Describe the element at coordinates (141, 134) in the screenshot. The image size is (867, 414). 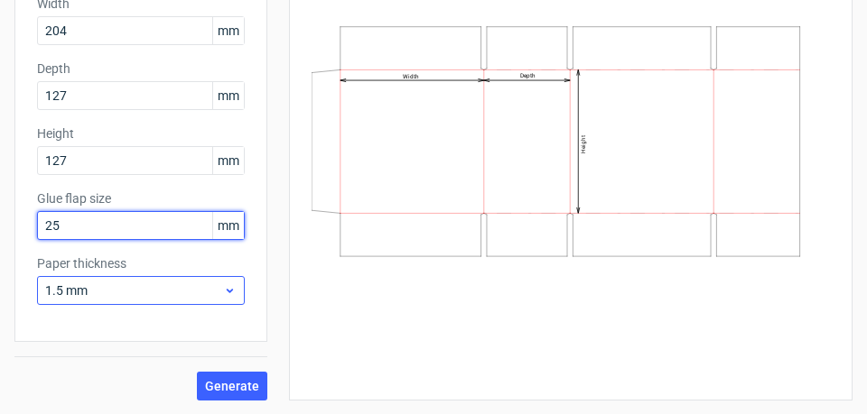
I see `label: Height` at that location.